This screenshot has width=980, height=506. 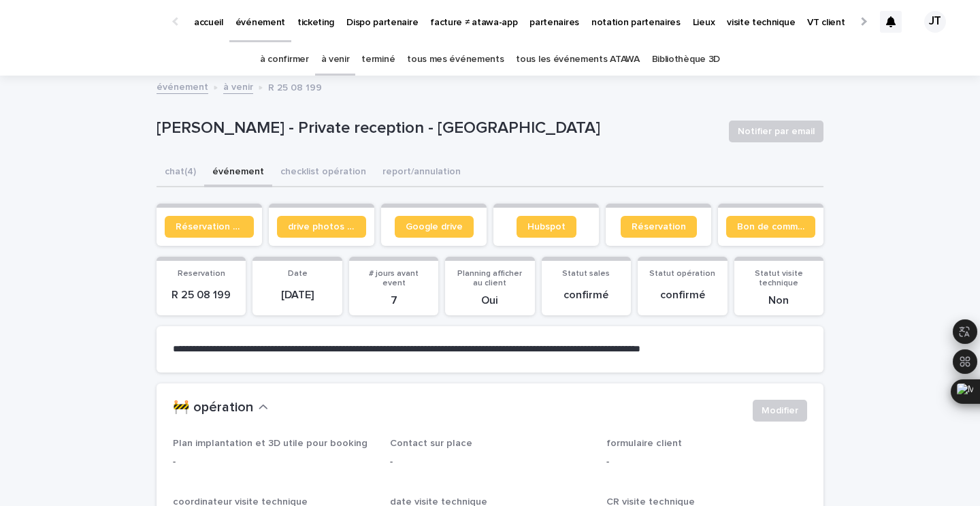 What do you see at coordinates (393, 300) in the screenshot?
I see `p: 7` at bounding box center [393, 300].